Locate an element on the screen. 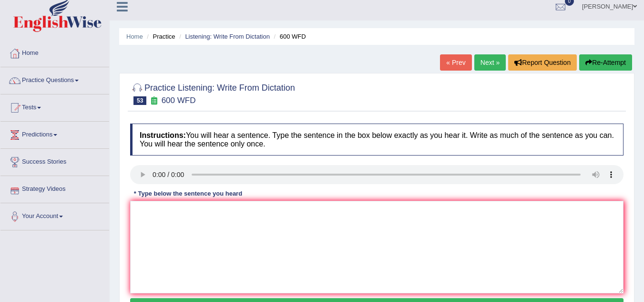 Image resolution: width=644 pixels, height=302 pixels. div: * Type below the sentence you heard is located at coordinates (187, 193).